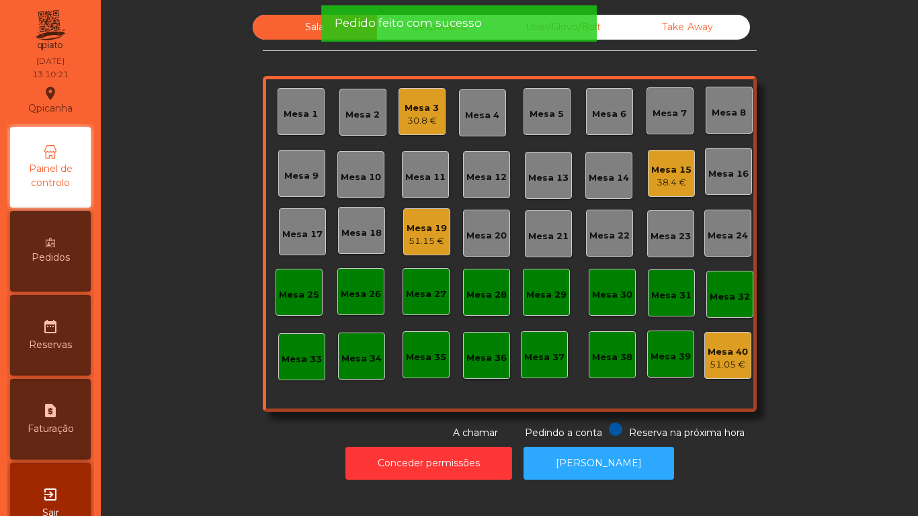  What do you see at coordinates (546, 295) in the screenshot?
I see `div: Mesa 29` at bounding box center [546, 295].